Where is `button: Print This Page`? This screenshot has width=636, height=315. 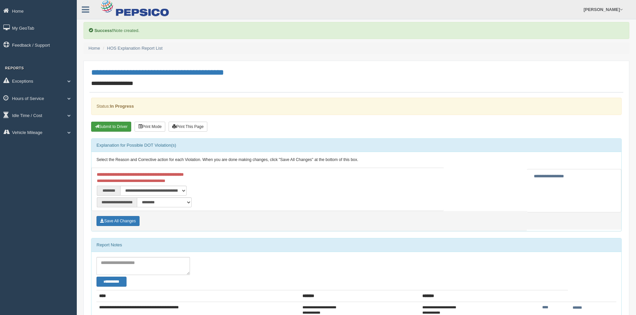 button: Print This Page is located at coordinates (188, 127).